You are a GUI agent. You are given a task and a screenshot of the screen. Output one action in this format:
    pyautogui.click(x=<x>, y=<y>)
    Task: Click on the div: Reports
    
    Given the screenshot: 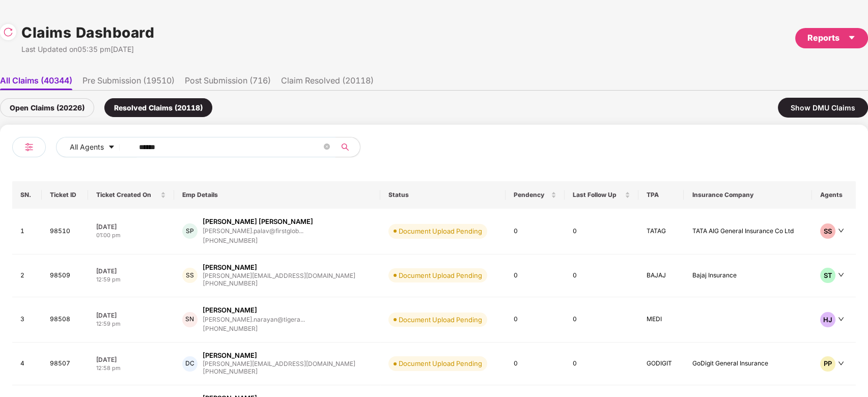 What is the action you would take?
    pyautogui.click(x=831, y=37)
    